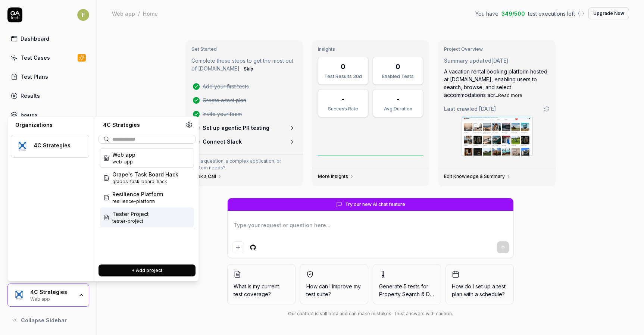  What do you see at coordinates (48, 320) in the screenshot?
I see `button: Collapse Sidebar` at bounding box center [48, 320].